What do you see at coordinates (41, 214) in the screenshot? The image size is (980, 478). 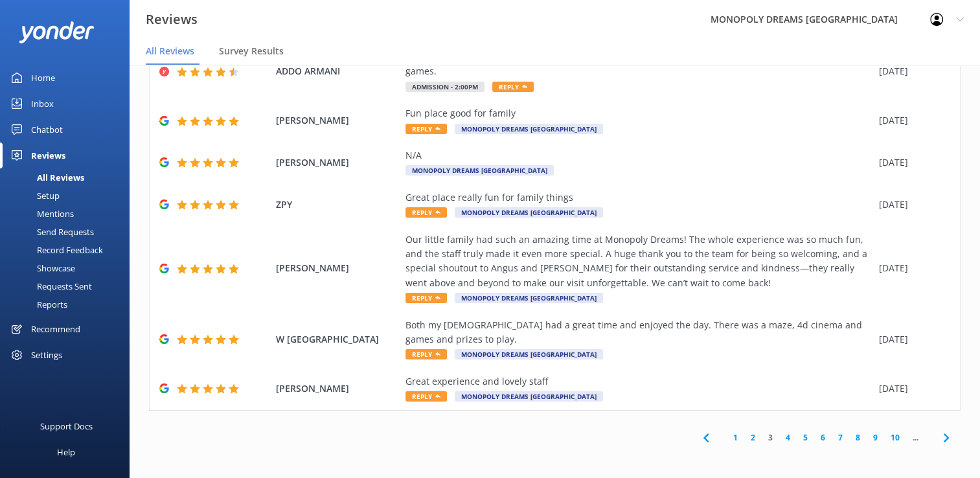 I see `div: Mentions` at bounding box center [41, 214].